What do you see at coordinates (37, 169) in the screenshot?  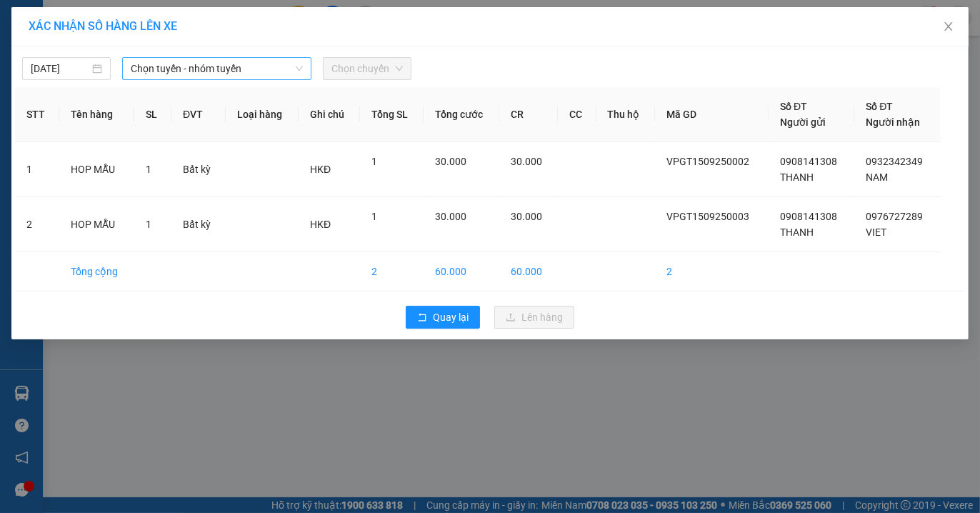 I see `td: 1` at bounding box center [37, 169].